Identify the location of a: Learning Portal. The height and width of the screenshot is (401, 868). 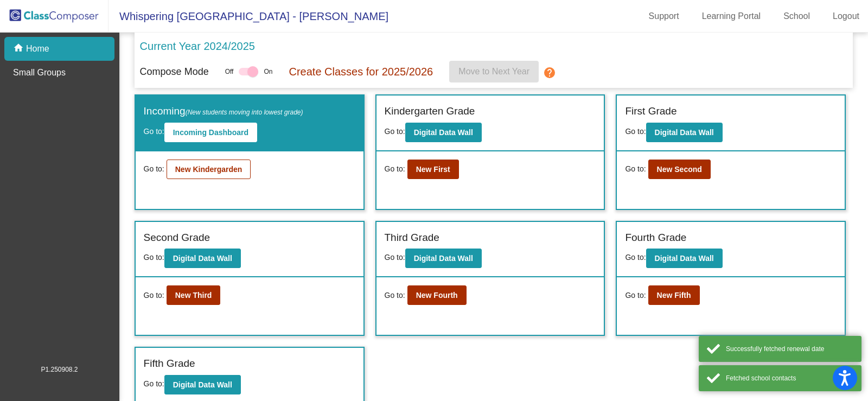
(731, 16).